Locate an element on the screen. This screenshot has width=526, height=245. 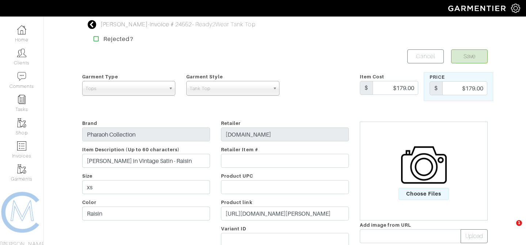
span: Choose Files is located at coordinates (424, 193).